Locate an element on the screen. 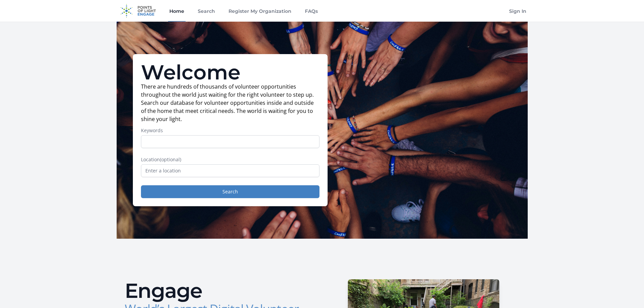  button: Search is located at coordinates (230, 192).